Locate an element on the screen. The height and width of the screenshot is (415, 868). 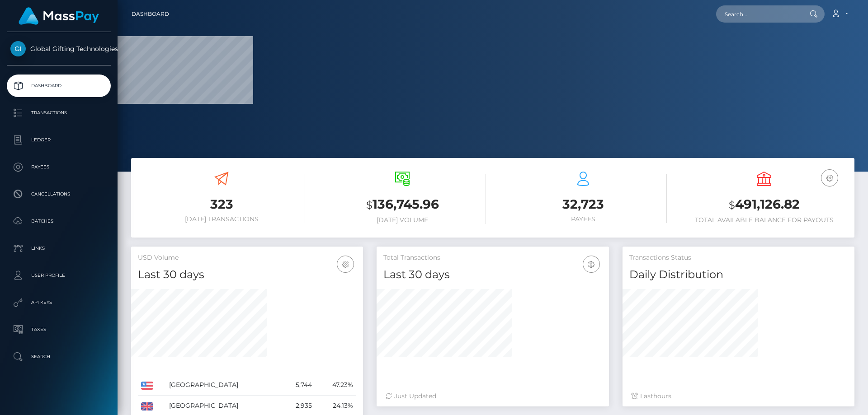
p: Payees is located at coordinates (59, 167).